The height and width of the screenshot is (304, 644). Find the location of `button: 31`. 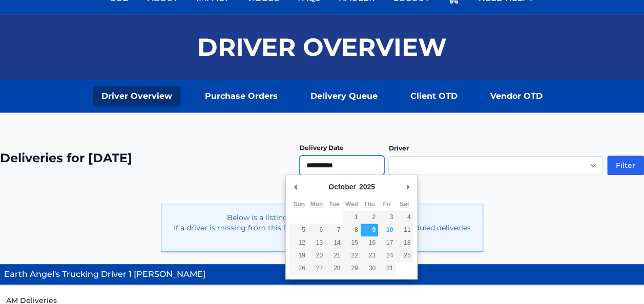

button: 31 is located at coordinates (387, 268).